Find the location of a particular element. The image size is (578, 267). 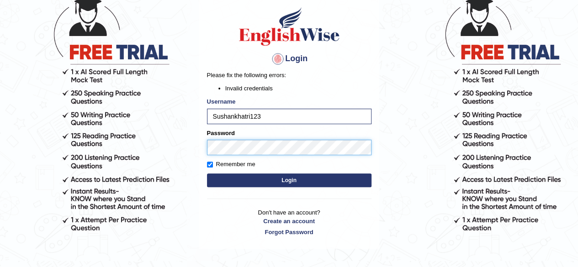

a: Forgot Password is located at coordinates (289, 232).